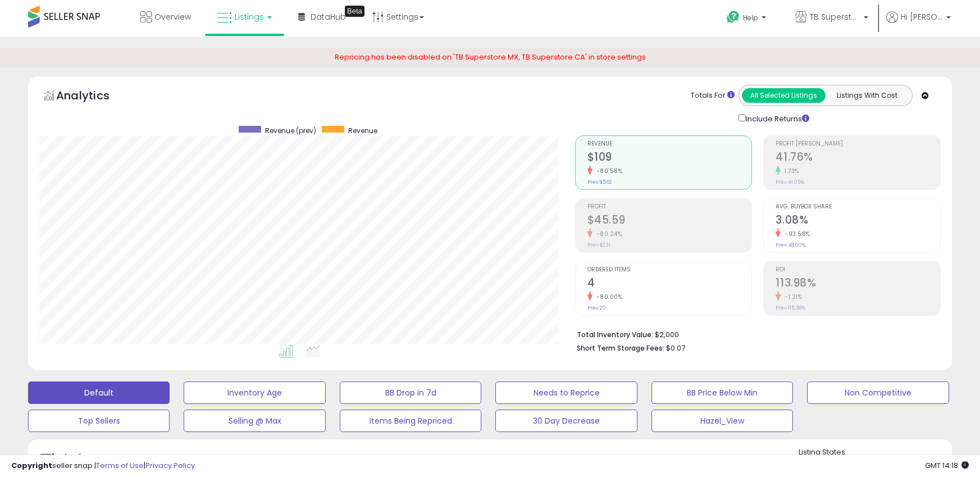  What do you see at coordinates (254, 421) in the screenshot?
I see `button: Selling @ Max` at bounding box center [254, 421].